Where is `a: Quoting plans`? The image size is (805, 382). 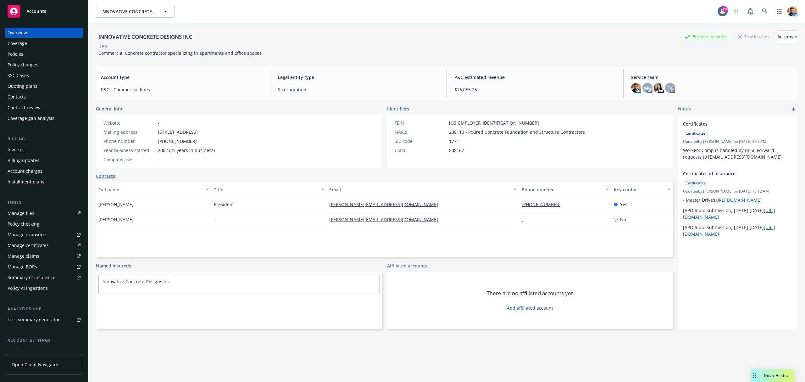 a: Quoting plans is located at coordinates (44, 86).